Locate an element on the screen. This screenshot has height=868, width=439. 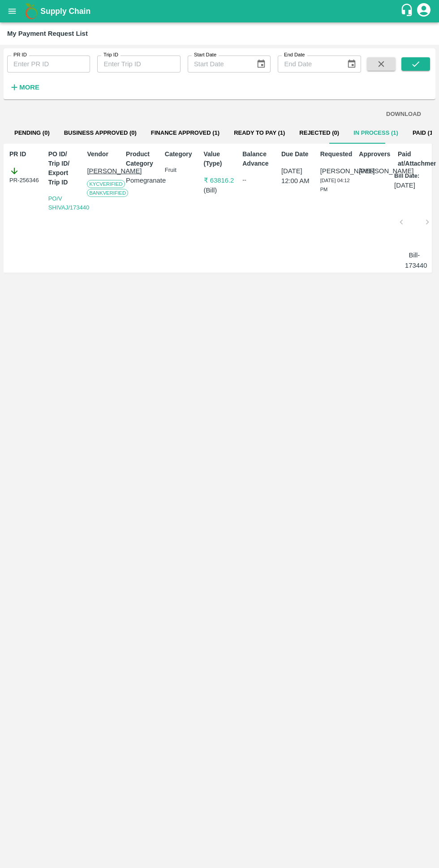
p: Due Date is located at coordinates (297, 154).